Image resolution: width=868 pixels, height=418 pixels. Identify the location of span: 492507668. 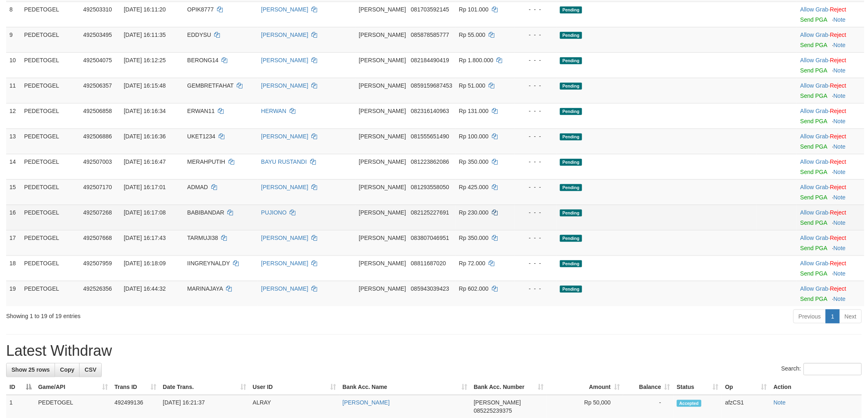
(97, 238).